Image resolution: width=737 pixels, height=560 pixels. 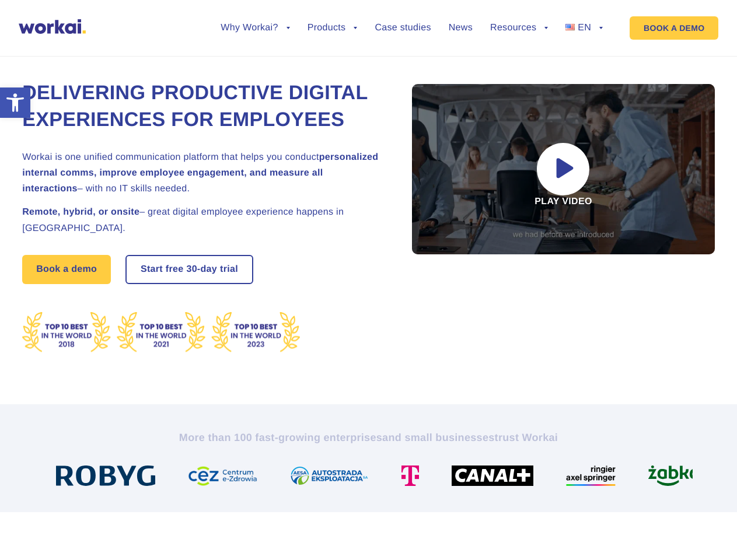 What do you see at coordinates (202, 270) in the screenshot?
I see `i: 30-day` at bounding box center [202, 270].